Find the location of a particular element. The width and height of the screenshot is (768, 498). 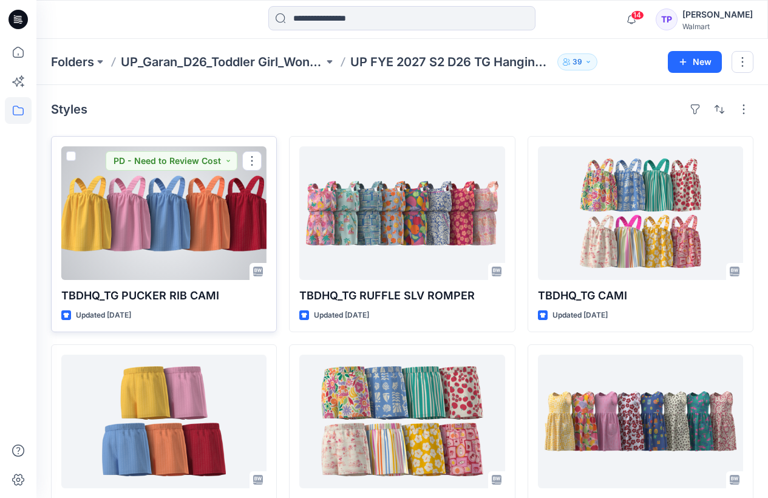

a: TBDHQ_TG PUCKER RIB CAMI is located at coordinates (164, 213).